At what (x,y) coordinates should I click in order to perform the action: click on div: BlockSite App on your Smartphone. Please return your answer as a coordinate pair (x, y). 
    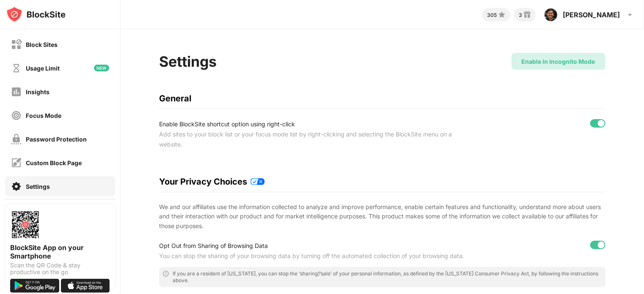
    Looking at the image, I should click on (60, 252).